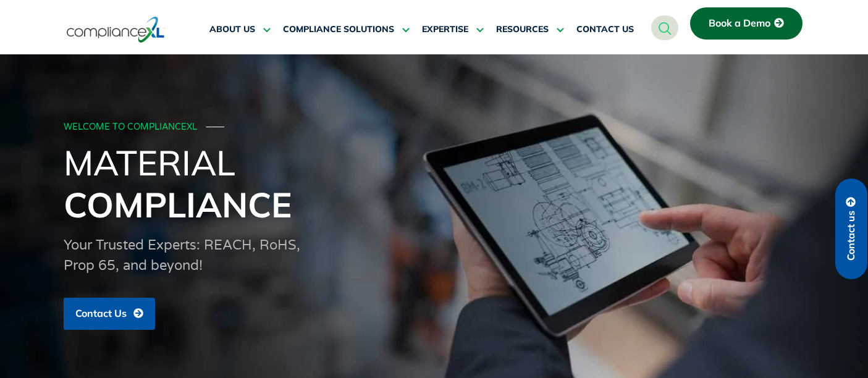  I want to click on span: Compliance, so click(178, 204).